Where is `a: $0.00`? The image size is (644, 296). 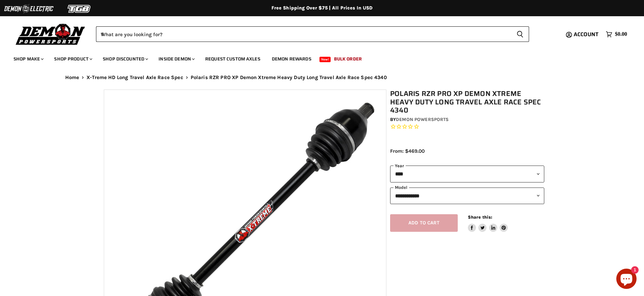 a: $0.00 is located at coordinates (616, 34).